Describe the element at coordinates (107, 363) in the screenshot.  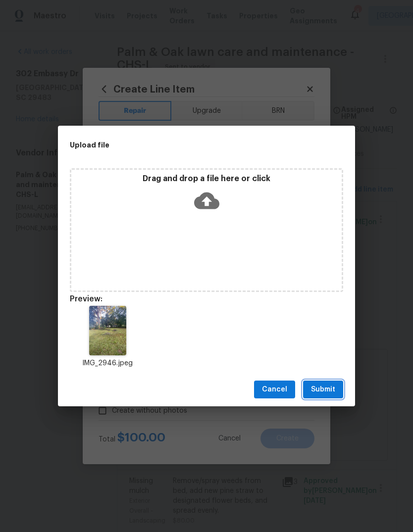
I see `p: IMG_2946.jpeg` at that location.